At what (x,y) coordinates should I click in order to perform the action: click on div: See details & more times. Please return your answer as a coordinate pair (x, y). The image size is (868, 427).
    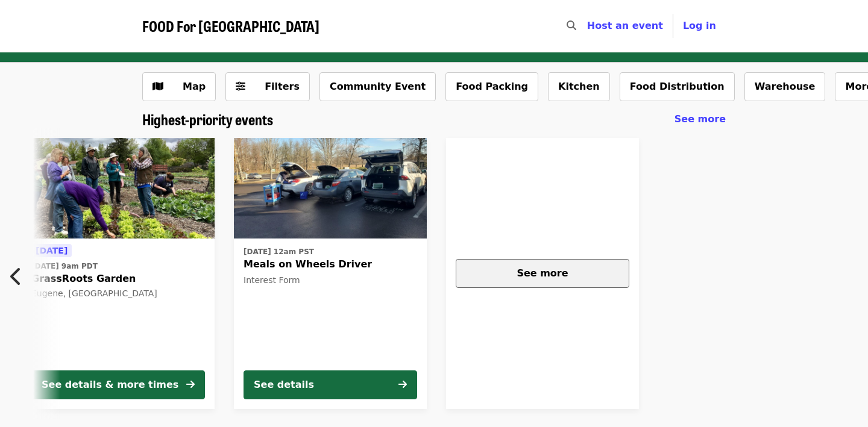
    Looking at the image, I should click on (110, 385).